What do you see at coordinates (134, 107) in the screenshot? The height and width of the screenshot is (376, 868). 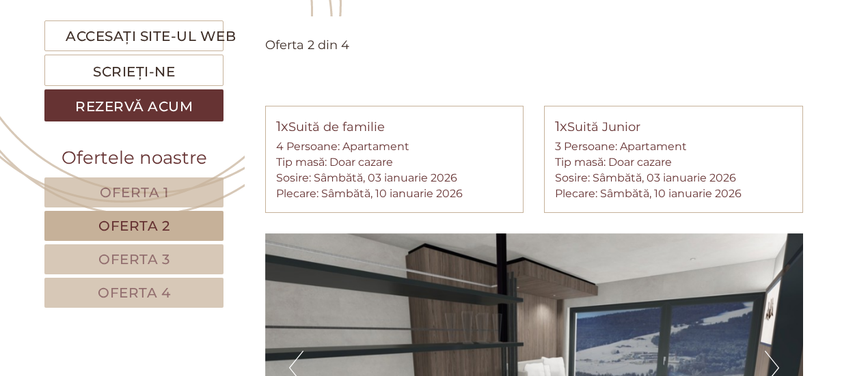 I see `font: Rezervă acum` at bounding box center [134, 107].